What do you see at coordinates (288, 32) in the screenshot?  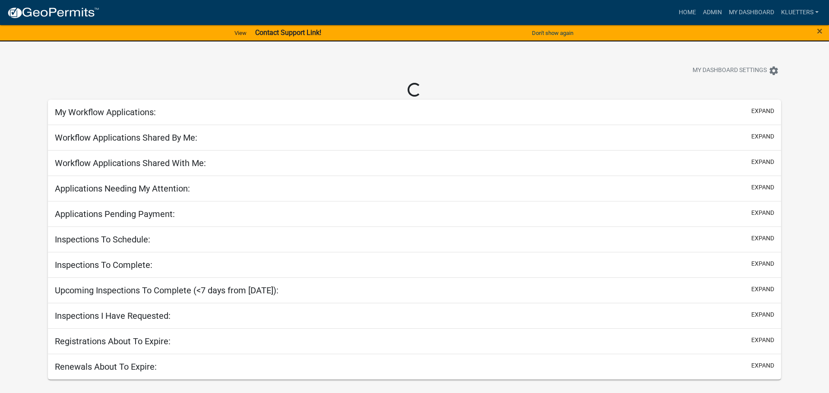 I see `strong: Contact Support Link!` at bounding box center [288, 32].